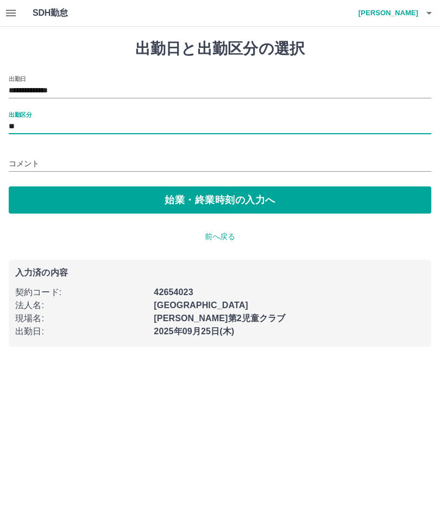 The height and width of the screenshot is (525, 440). What do you see at coordinates (20, 114) in the screenshot?
I see `label: 出勤区分` at bounding box center [20, 114].